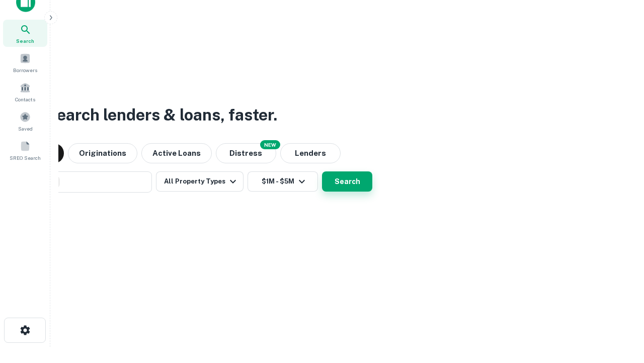  What do you see at coordinates (25, 70) in the screenshot?
I see `span: Borrowers` at bounding box center [25, 70].